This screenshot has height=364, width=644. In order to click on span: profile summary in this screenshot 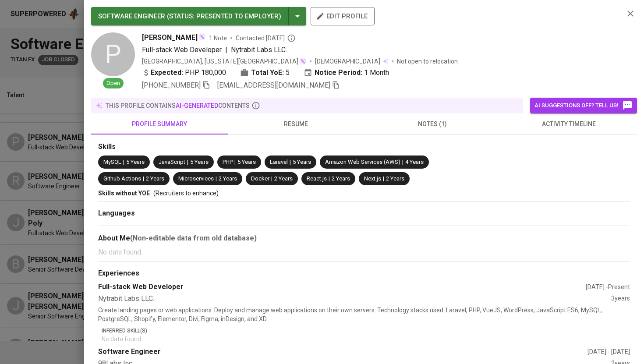, I will do `click(159, 124)`.